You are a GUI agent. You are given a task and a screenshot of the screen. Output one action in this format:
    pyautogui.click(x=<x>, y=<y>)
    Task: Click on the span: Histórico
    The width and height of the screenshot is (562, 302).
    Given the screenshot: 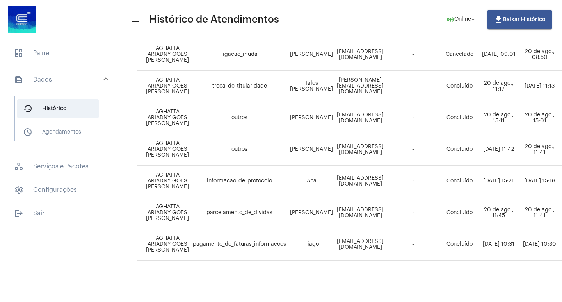 What is the action you would take?
    pyautogui.click(x=58, y=109)
    